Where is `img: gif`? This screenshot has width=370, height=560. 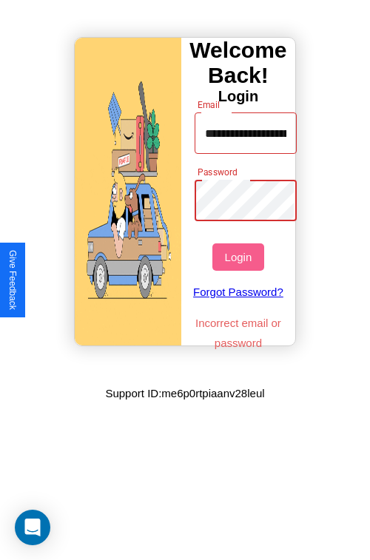
img: gif is located at coordinates (128, 192).